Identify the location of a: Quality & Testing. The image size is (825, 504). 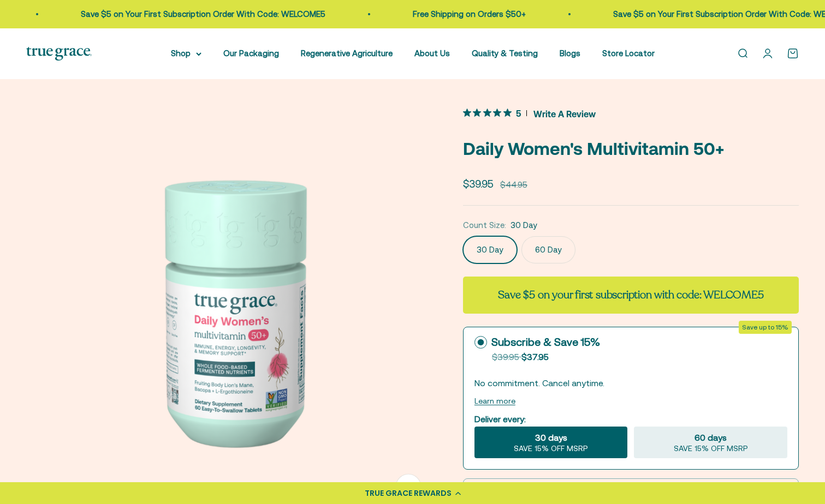
(504, 53).